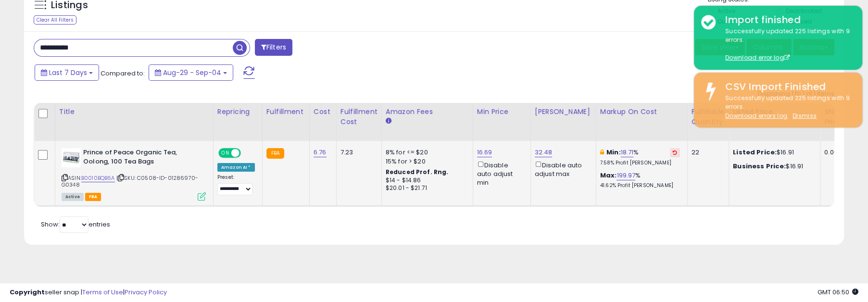 The width and height of the screenshot is (868, 302). I want to click on div: Title, so click(134, 112).